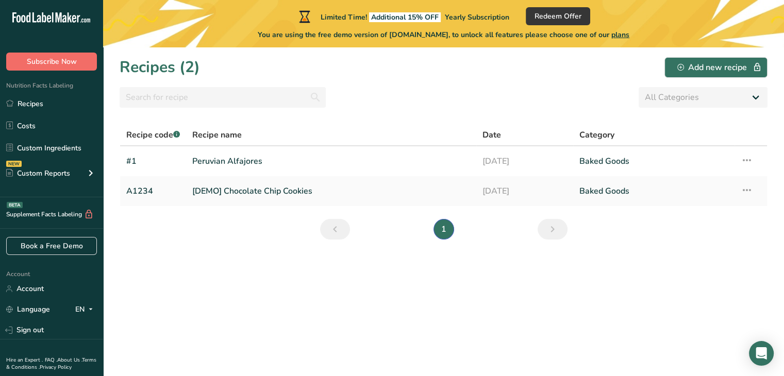  Describe the element at coordinates (153, 161) in the screenshot. I see `a: #1` at that location.